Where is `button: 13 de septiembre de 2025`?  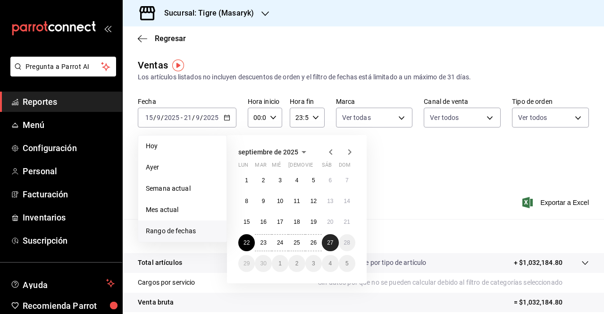
button: 13 de septiembre de 2025 is located at coordinates (330, 201).